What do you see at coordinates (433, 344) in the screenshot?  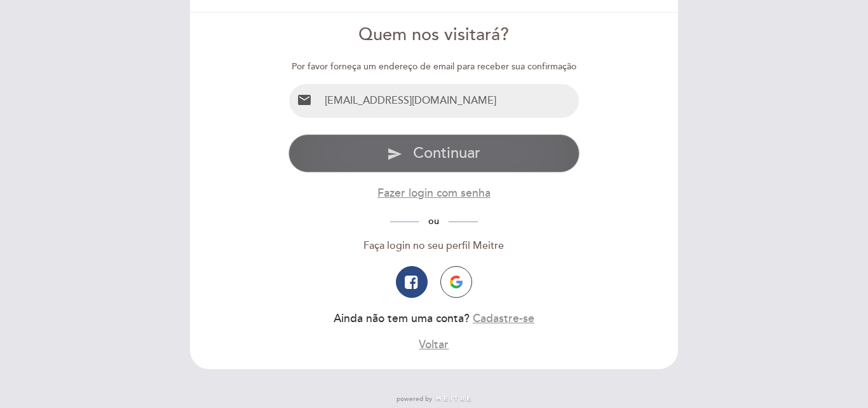 I see `button: Voltar` at bounding box center [433, 344].